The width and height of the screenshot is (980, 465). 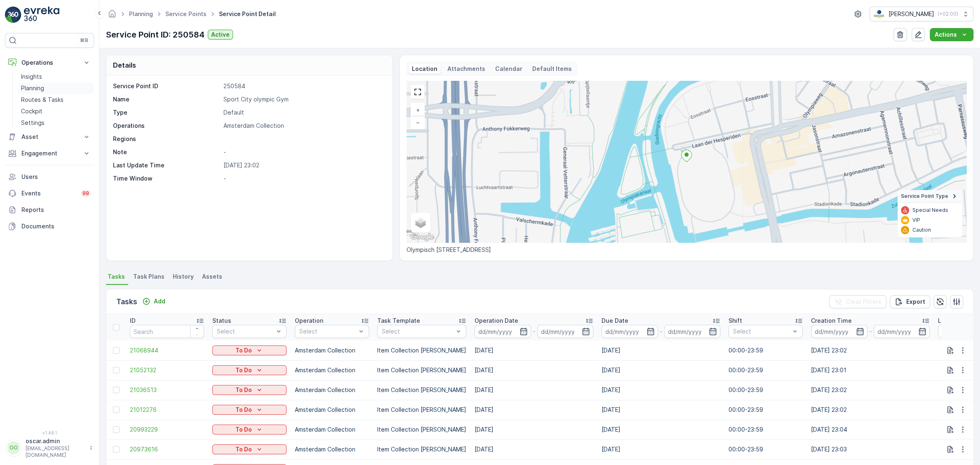 I want to click on a: Cockpit, so click(x=56, y=112).